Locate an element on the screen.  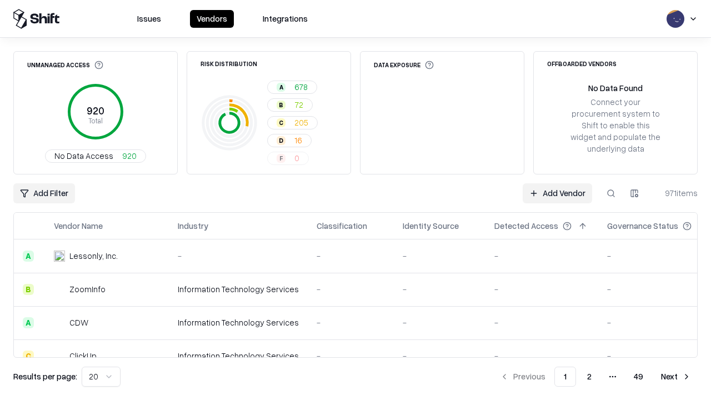
button: 2 is located at coordinates (589, 377).